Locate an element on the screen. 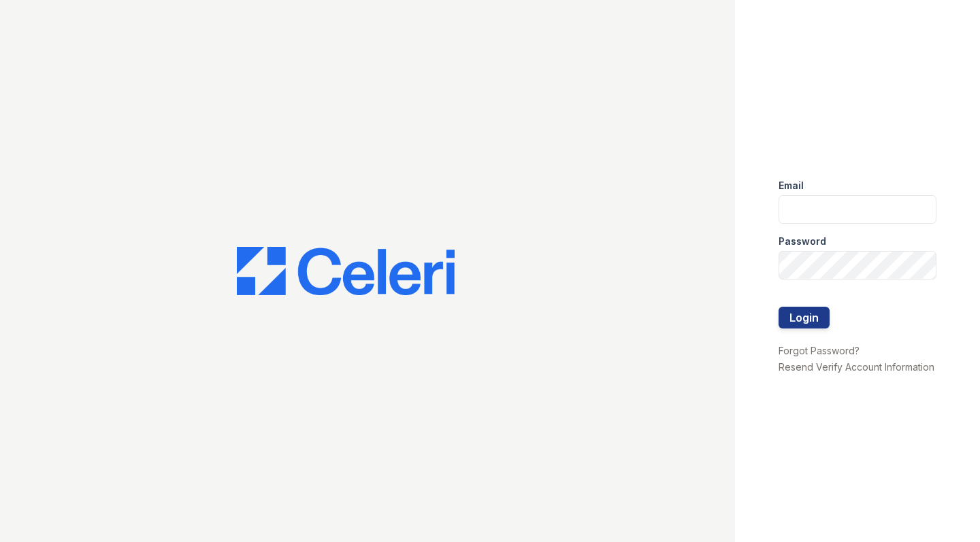  a: Resend Verify Account Information is located at coordinates (856, 366).